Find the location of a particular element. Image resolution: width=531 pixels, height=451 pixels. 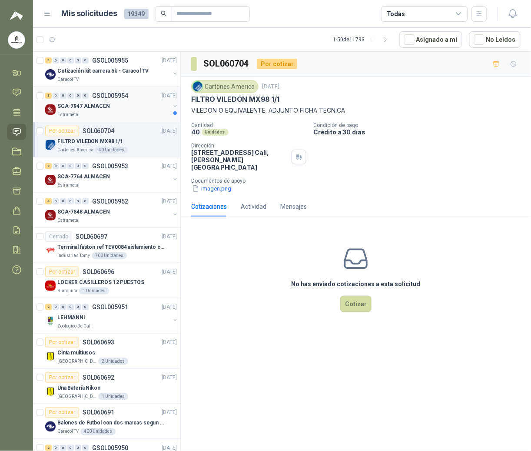

div: Todas is located at coordinates (396, 14).